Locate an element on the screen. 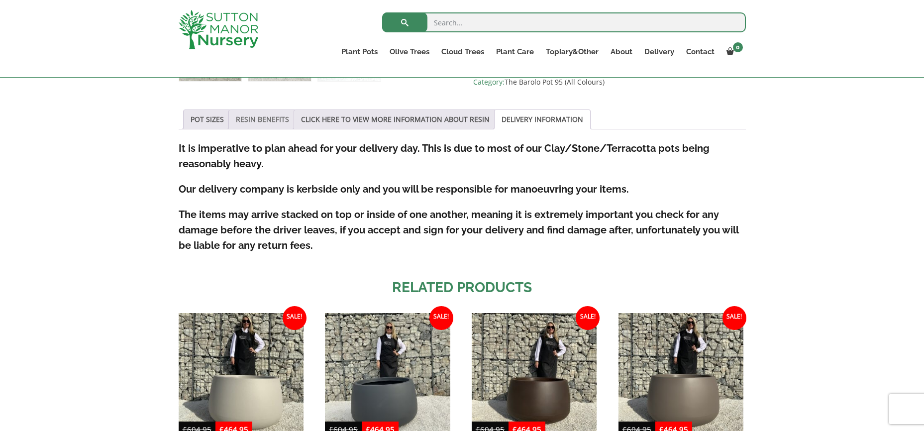 The height and width of the screenshot is (431, 924). img: logo is located at coordinates (219, 29).